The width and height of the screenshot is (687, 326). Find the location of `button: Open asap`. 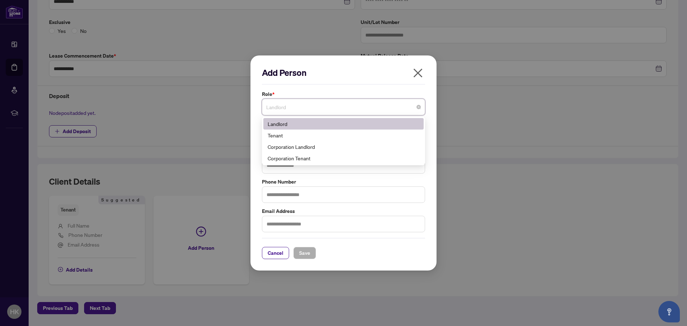

button: Open asap is located at coordinates (669, 312).